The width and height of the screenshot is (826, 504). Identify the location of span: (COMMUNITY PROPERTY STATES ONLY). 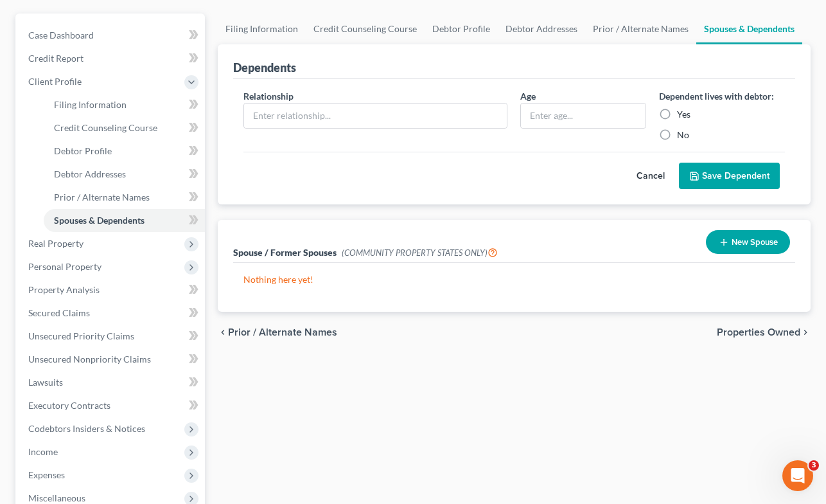
(420, 253).